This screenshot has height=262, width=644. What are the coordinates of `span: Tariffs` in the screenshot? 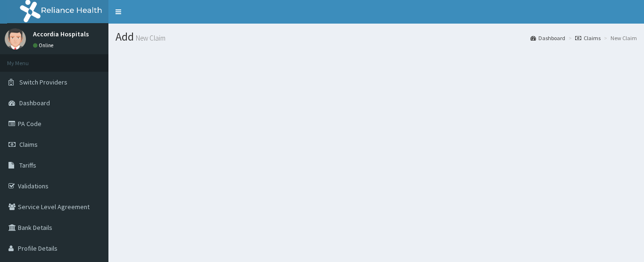 It's located at (28, 165).